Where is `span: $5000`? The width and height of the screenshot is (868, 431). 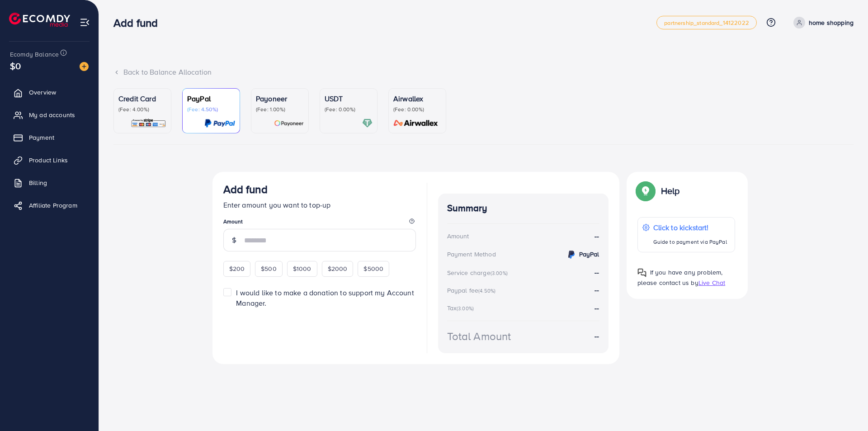 span: $5000 is located at coordinates (373, 269).